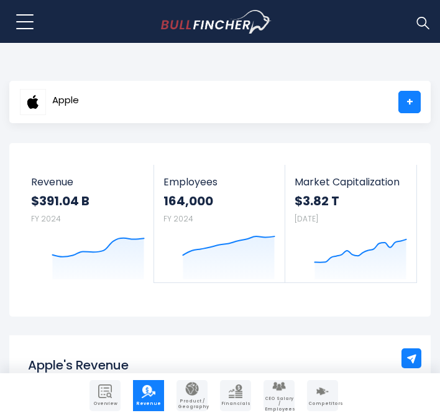 The width and height of the screenshot is (440, 418). I want to click on a: Company Competitors, so click(323, 396).